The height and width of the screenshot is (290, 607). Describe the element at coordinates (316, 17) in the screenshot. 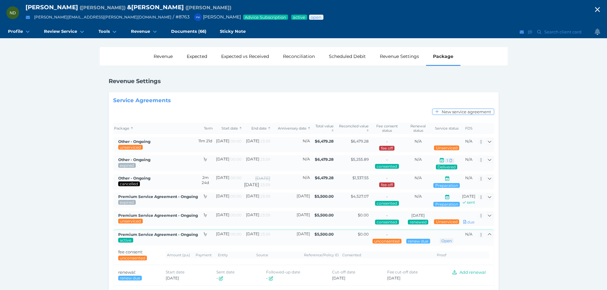

I see `span: Advice status: Review not yet booked in` at that location.